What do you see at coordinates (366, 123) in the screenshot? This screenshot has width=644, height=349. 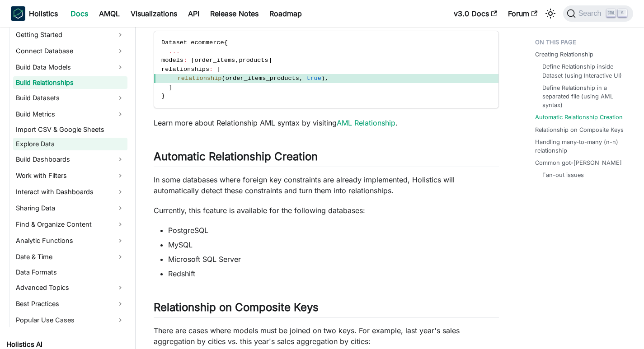 I see `a: AML Relationship` at bounding box center [366, 123].